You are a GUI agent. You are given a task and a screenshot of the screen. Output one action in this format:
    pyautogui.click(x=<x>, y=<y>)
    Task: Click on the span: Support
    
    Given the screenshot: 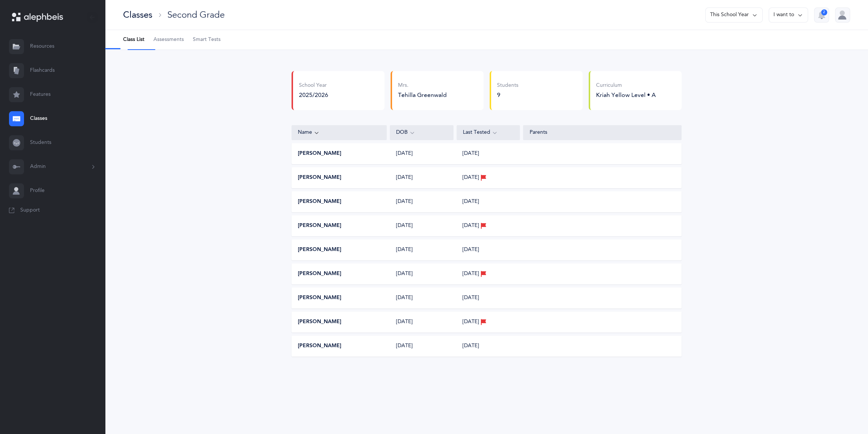 What is the action you would take?
    pyautogui.click(x=30, y=210)
    